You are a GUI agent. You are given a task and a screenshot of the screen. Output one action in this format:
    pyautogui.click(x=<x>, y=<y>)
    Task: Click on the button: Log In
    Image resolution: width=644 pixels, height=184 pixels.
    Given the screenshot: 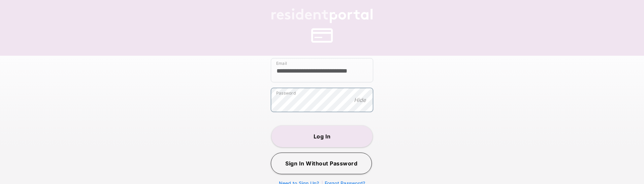 What is the action you would take?
    pyautogui.click(x=322, y=136)
    